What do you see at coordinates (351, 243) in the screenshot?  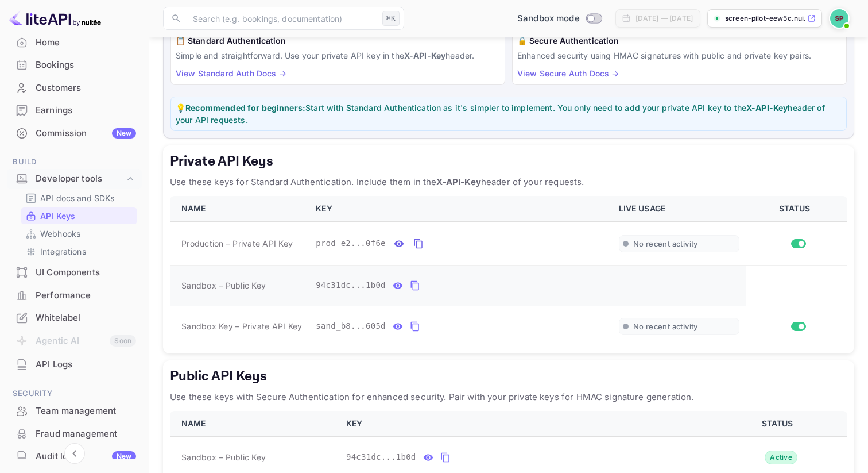 I see `span: prod_e2...0f6e` at bounding box center [351, 243].